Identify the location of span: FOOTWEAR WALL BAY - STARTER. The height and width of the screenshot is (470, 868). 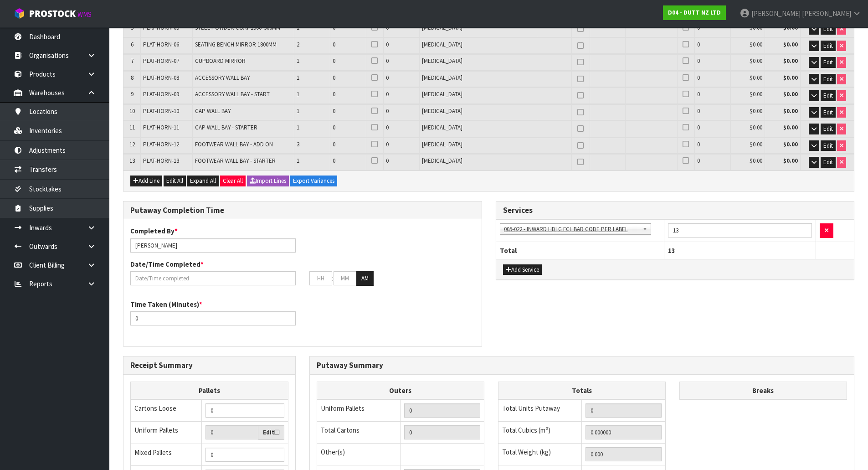
(235, 161).